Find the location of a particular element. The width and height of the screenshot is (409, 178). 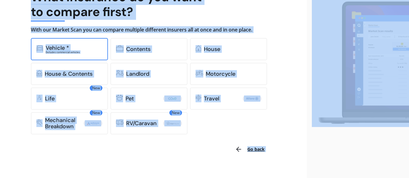

div: Vehicle * is located at coordinates (57, 48).